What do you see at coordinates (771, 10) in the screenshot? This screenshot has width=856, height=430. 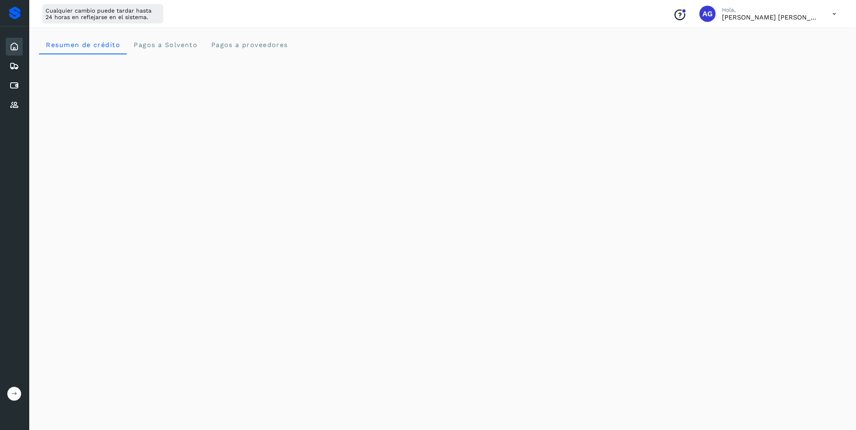 I see `p: Hola,` at bounding box center [771, 10].